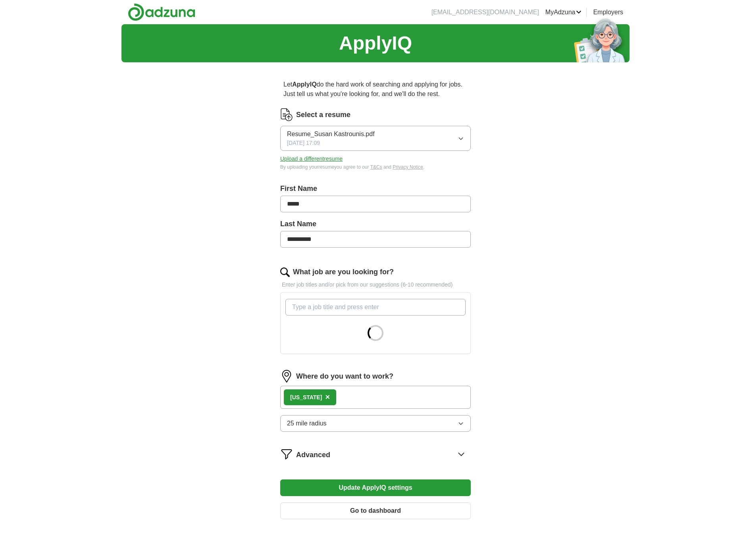 The image size is (751, 560). I want to click on label: Select a resume, so click(324, 114).